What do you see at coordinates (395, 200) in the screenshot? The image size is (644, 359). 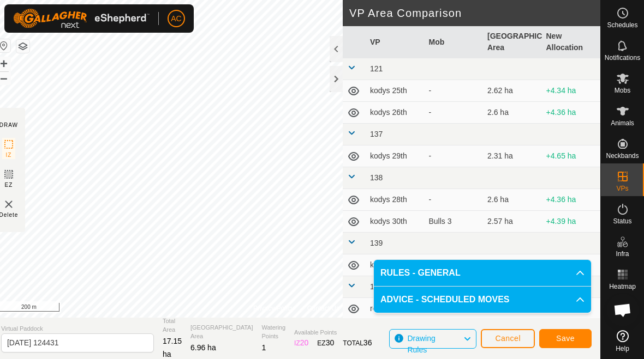 I see `td: kodys 28th` at bounding box center [395, 200].